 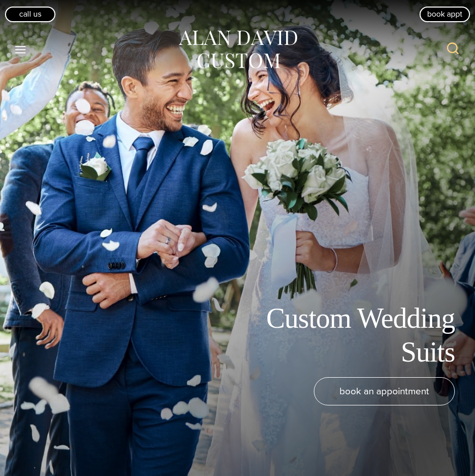 What do you see at coordinates (238, 49) in the screenshot?
I see `img: Alan David Custom` at bounding box center [238, 49].